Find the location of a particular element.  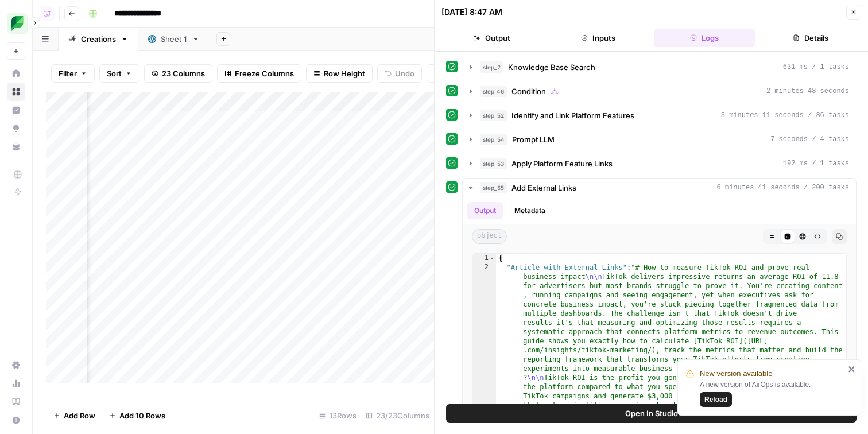

span: 631 ms / 1 tasks is located at coordinates (816, 68).